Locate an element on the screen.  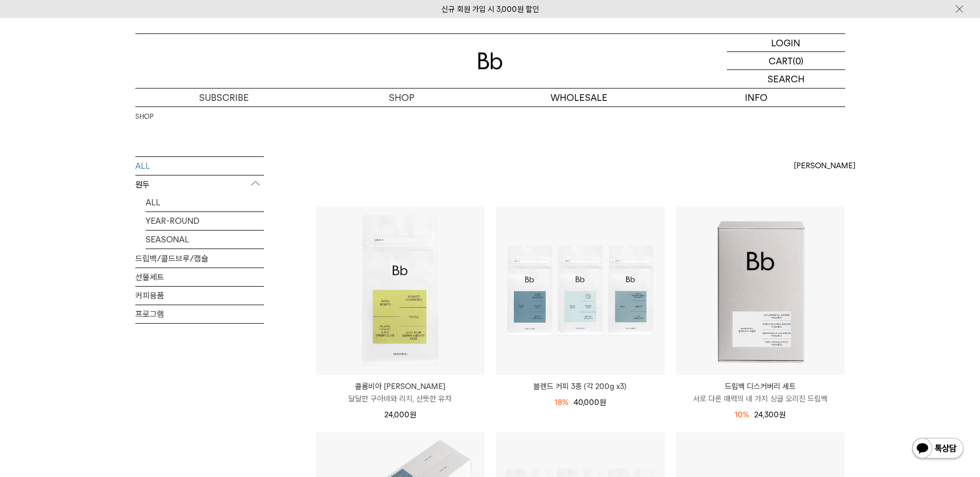
p: 원두 is located at coordinates (199, 185).